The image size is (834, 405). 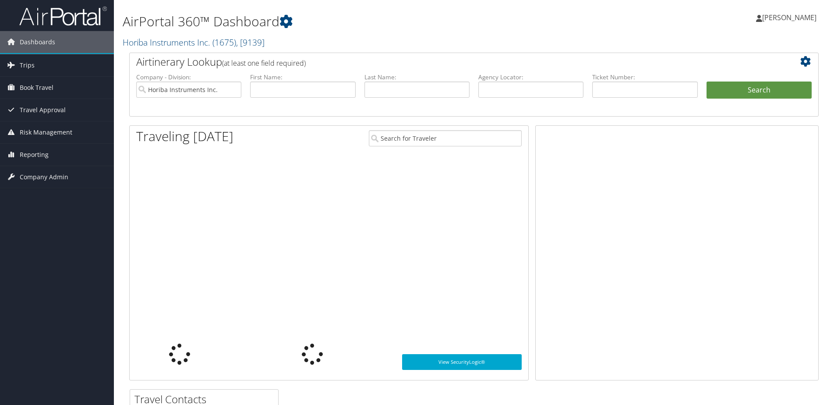 What do you see at coordinates (264, 63) in the screenshot?
I see `span: (at least one field required)` at bounding box center [264, 63].